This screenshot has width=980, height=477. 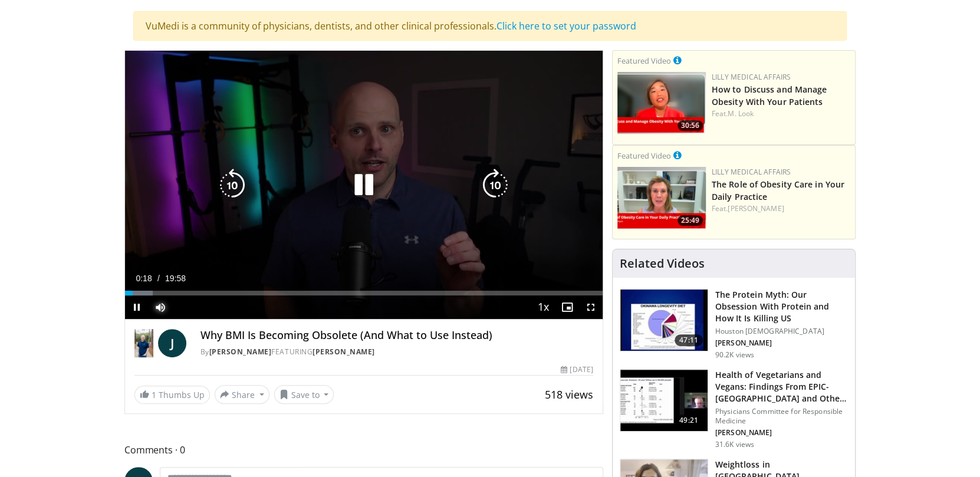 What do you see at coordinates (304, 394) in the screenshot?
I see `button: Save to` at bounding box center [304, 394].